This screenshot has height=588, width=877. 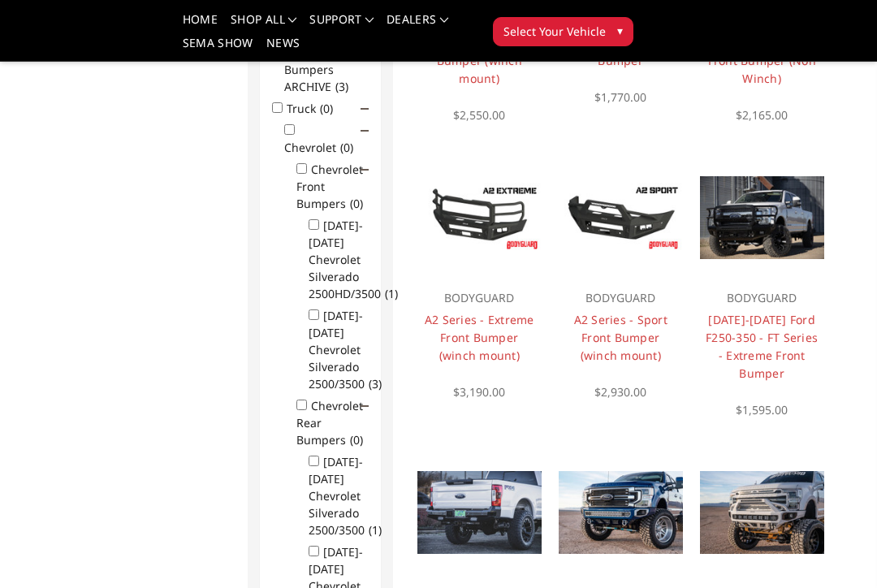 What do you see at coordinates (762, 409) in the screenshot?
I see `span: $1,595.00` at bounding box center [762, 409].